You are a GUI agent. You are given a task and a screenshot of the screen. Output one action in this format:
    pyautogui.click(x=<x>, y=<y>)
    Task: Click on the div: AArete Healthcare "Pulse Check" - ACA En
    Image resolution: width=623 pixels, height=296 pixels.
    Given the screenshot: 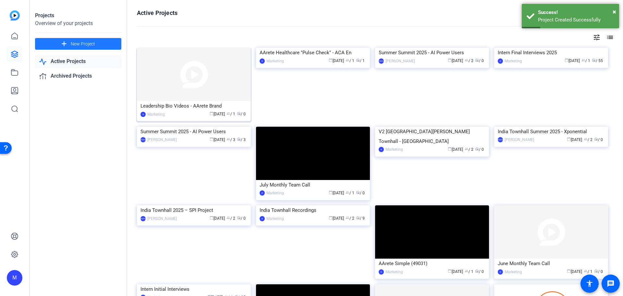 What is the action you would take?
    pyautogui.click(x=313, y=53)
    